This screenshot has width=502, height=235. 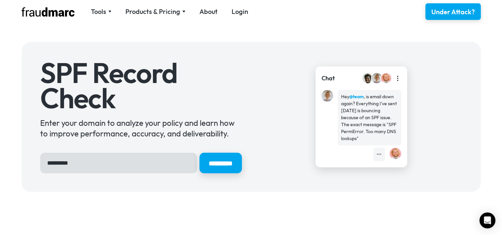 What do you see at coordinates (141, 85) in the screenshot?
I see `h1: SPF Record Check` at bounding box center [141, 85].